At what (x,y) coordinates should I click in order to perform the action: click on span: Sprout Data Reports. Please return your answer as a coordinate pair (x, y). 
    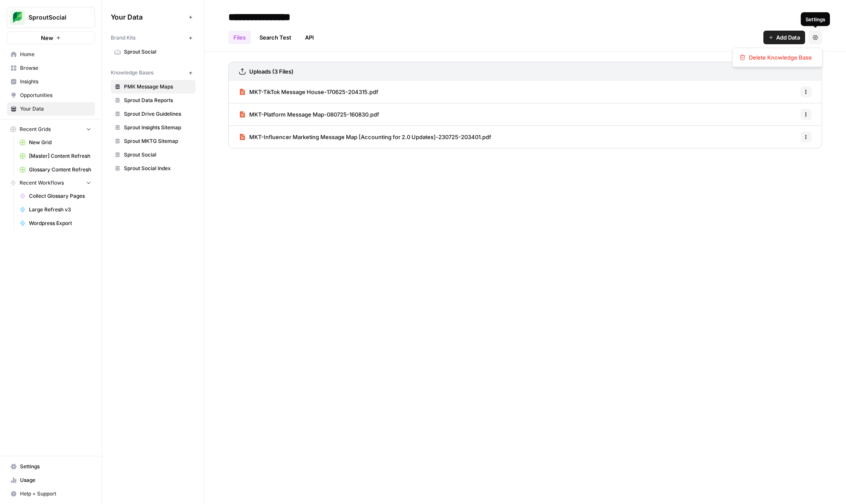
    Looking at the image, I should click on (157, 100).